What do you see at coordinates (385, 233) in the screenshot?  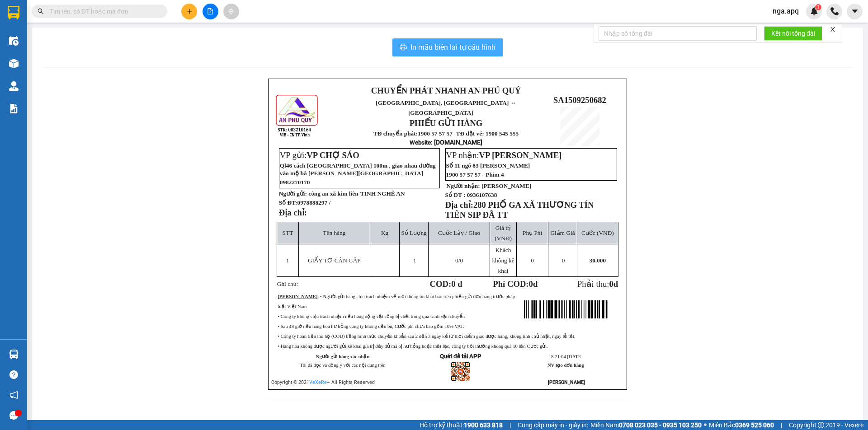 I see `span: Kg` at bounding box center [385, 233].